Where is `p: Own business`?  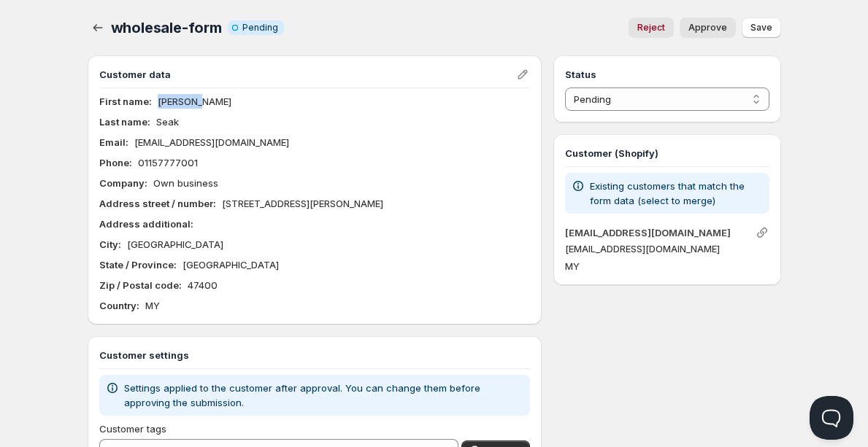 p: Own business is located at coordinates (185, 183).